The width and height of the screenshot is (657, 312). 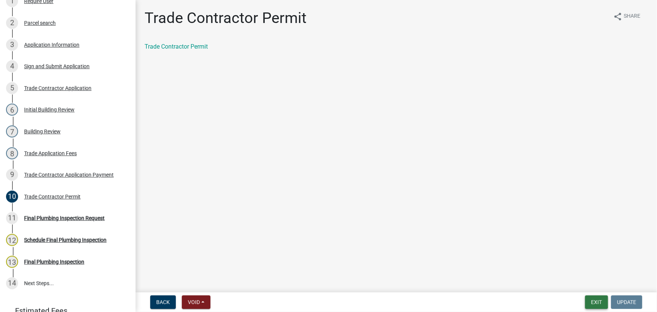 I want to click on div: Trade Application Fees, so click(x=50, y=153).